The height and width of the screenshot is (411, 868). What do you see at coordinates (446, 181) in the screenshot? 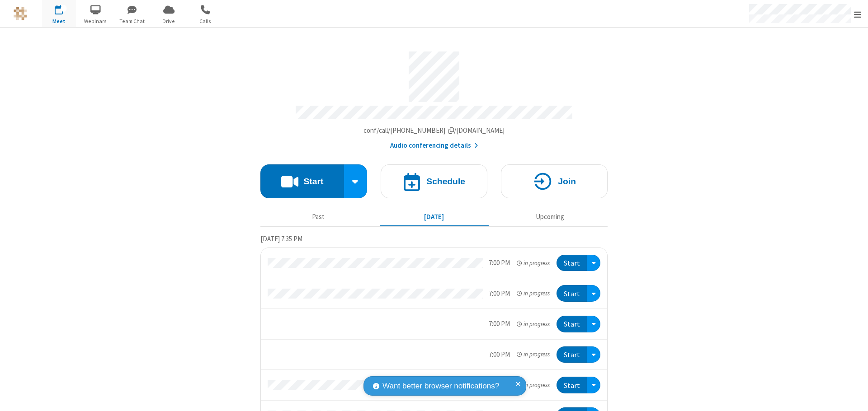
I see `h4: Schedule` at bounding box center [446, 181].